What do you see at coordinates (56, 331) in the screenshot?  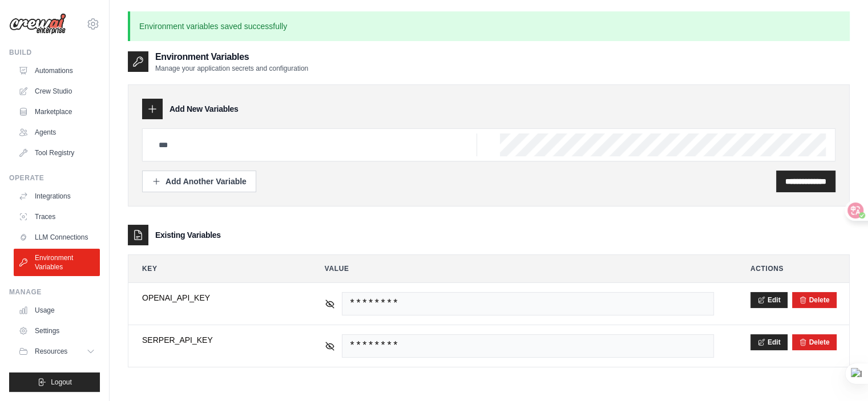 I see `a: Settings` at bounding box center [56, 331].